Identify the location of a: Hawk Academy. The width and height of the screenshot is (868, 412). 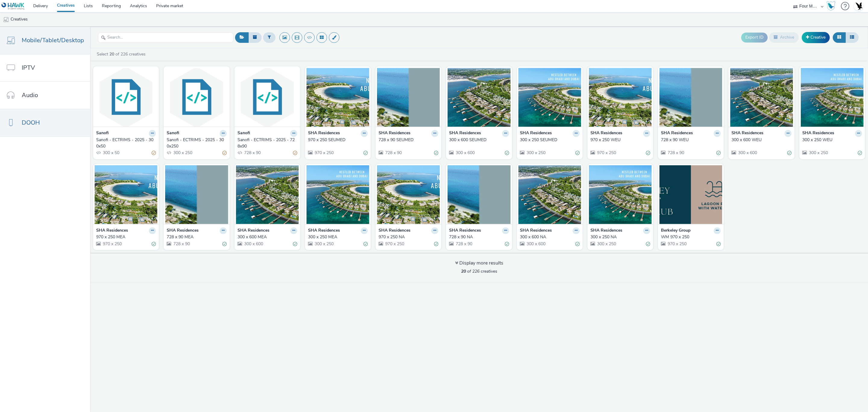
(832, 6).